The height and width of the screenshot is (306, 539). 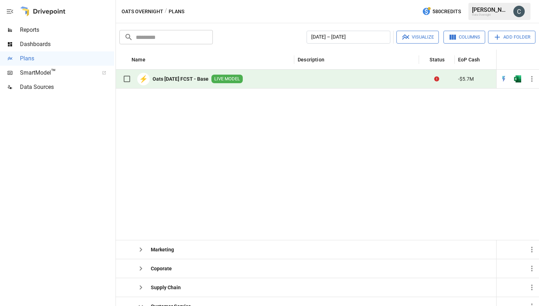 What do you see at coordinates (437, 60) in the screenshot?
I see `div: Status` at bounding box center [437, 60].